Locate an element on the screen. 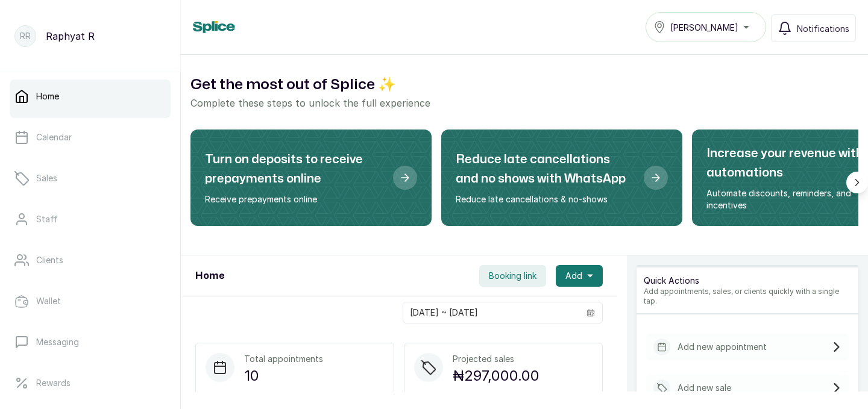 The width and height of the screenshot is (868, 409). h2: Get the most out of Splice ✨ is located at coordinates (525, 85).